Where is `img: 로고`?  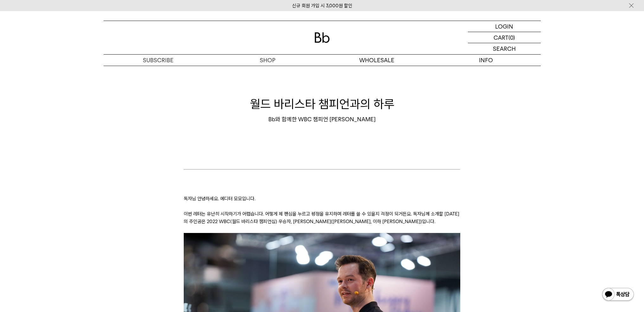
img: 로고 is located at coordinates (322, 37).